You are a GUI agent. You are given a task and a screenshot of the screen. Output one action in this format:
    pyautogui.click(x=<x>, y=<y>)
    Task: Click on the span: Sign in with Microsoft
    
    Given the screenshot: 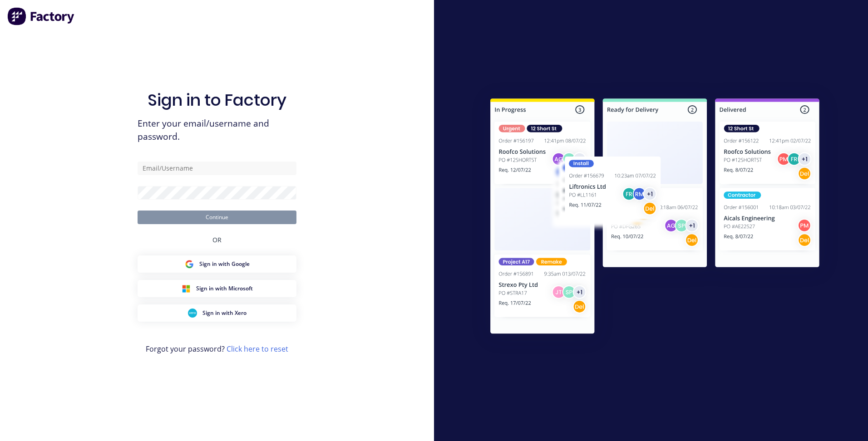 What is the action you would take?
    pyautogui.click(x=224, y=289)
    